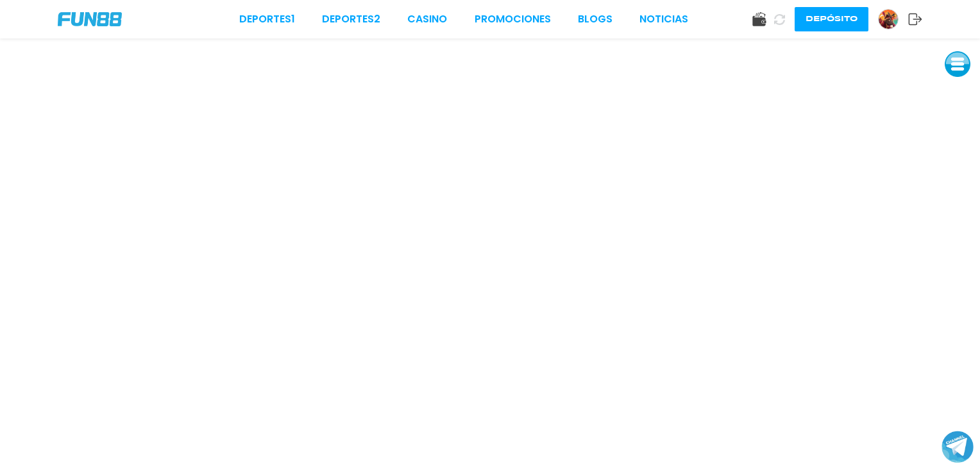  I want to click on button: Join telegram channel, so click(958, 447).